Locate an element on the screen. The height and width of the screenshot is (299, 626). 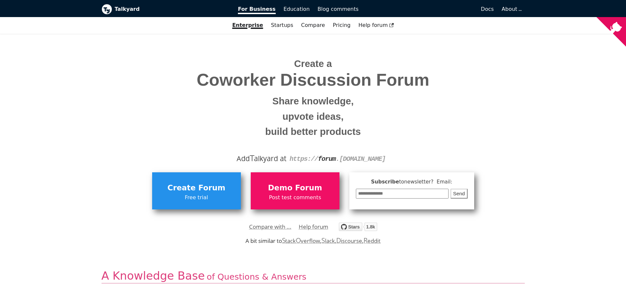
a: Enterprise is located at coordinates (248, 25).